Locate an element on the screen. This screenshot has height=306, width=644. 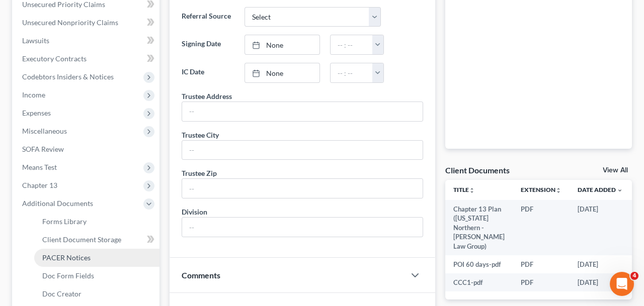
a: Doc Form Fields is located at coordinates (97, 276).